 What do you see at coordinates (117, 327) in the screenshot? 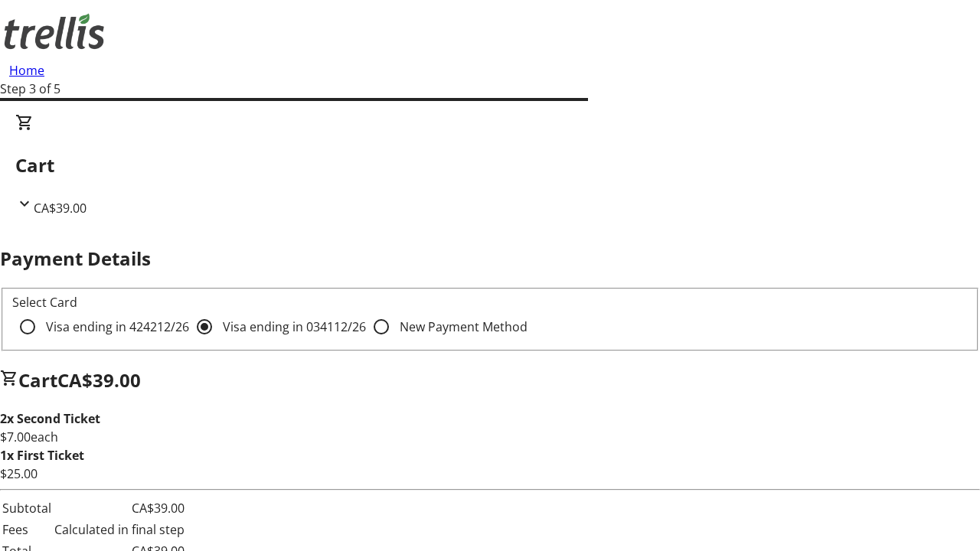
I see `span: Visa ending in 4242` at bounding box center [117, 327].